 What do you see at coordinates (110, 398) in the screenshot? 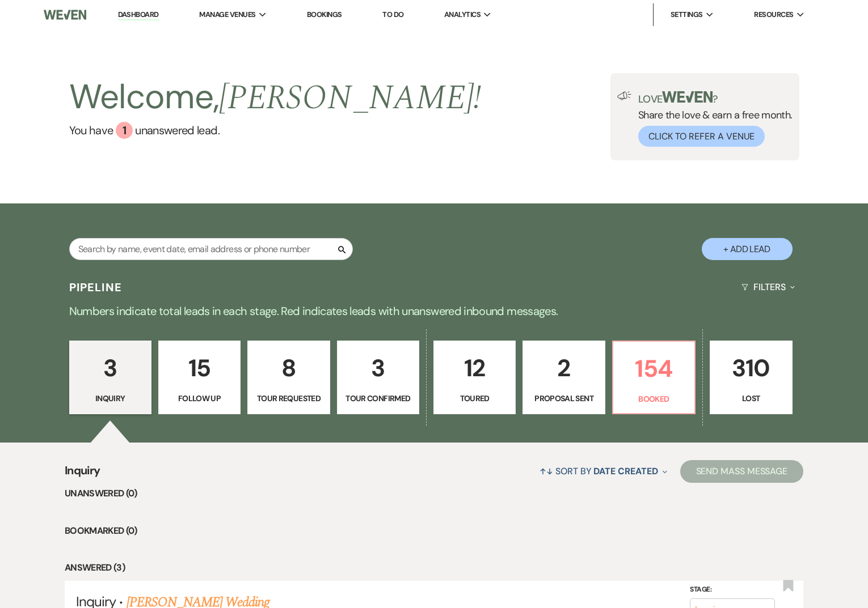
I see `p: Inquiry` at bounding box center [110, 398].